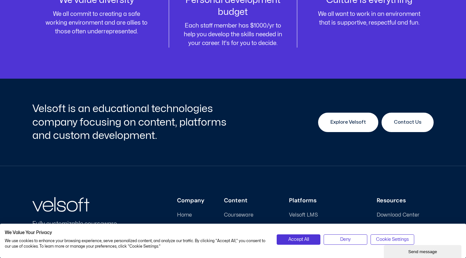 The width and height of the screenshot is (466, 258). What do you see at coordinates (407, 122) in the screenshot?
I see `span: Contact Us` at bounding box center [407, 122].